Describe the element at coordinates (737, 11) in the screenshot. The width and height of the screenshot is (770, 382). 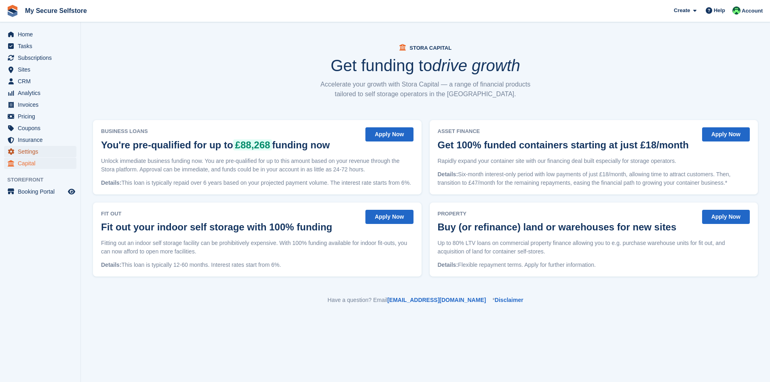
I see `img: Vickie Wedge` at that location.